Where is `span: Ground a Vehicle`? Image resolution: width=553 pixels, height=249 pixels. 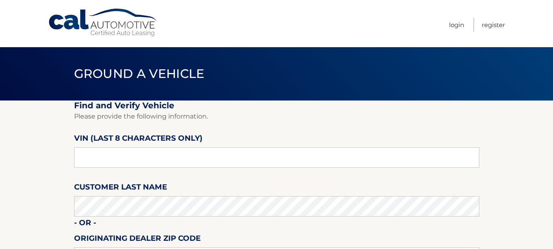 span: Ground a Vehicle is located at coordinates (139, 73).